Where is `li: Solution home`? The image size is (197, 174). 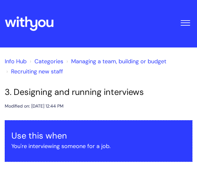 li: Solution home is located at coordinates (46, 61).